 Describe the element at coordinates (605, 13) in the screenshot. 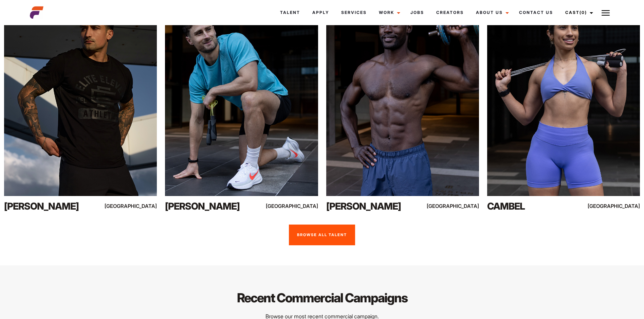

I see `img: Burger icon` at that location.